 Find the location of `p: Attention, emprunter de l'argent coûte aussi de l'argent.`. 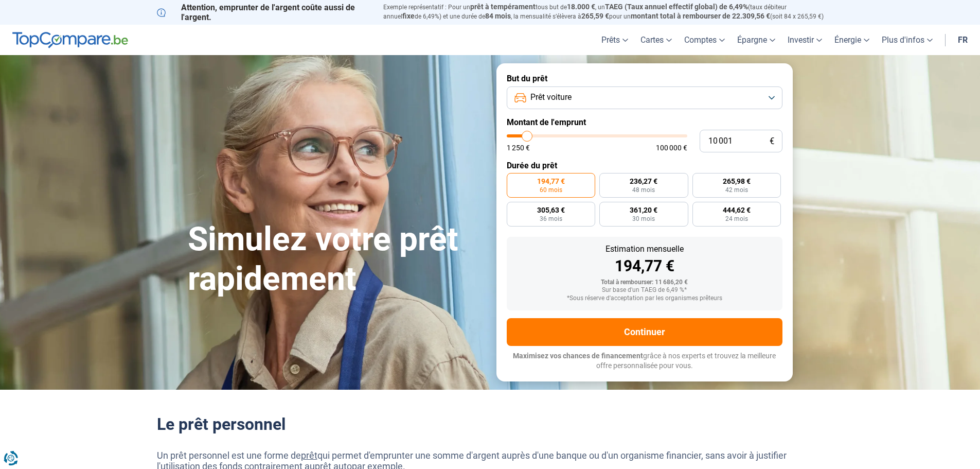

p: Attention, emprunter de l'argent coûte aussi de l'argent. is located at coordinates (264, 13).